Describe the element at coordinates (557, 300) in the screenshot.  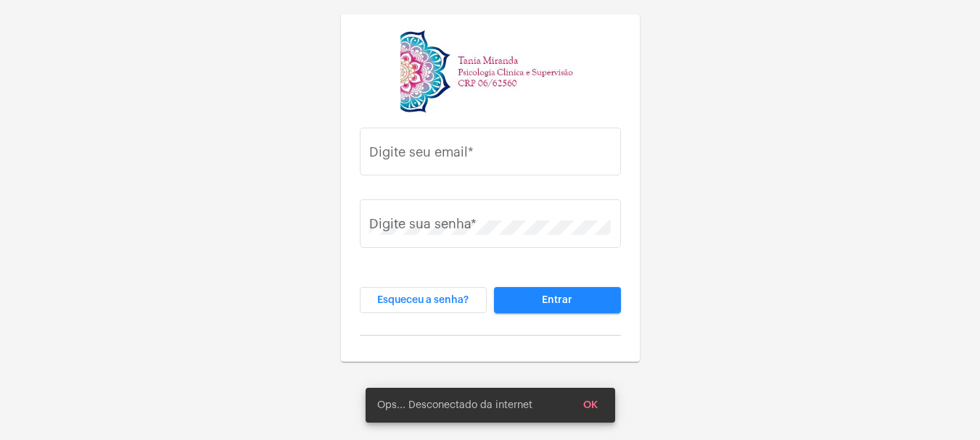
I see `span: Entrar` at that location.